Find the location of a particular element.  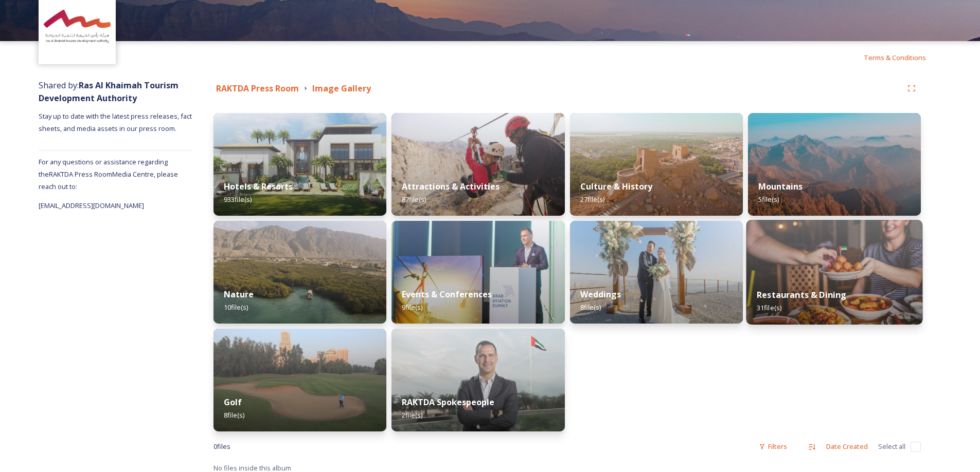

span: 87 file(s) is located at coordinates (414, 199).